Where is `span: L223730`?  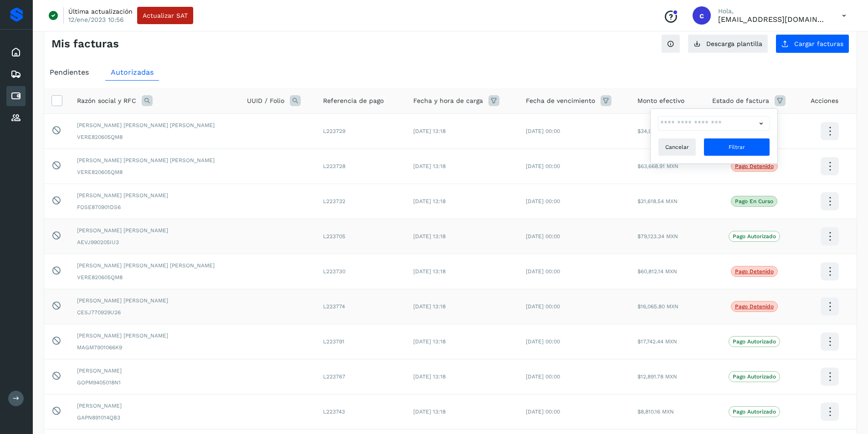 span: L223730 is located at coordinates (334, 271).